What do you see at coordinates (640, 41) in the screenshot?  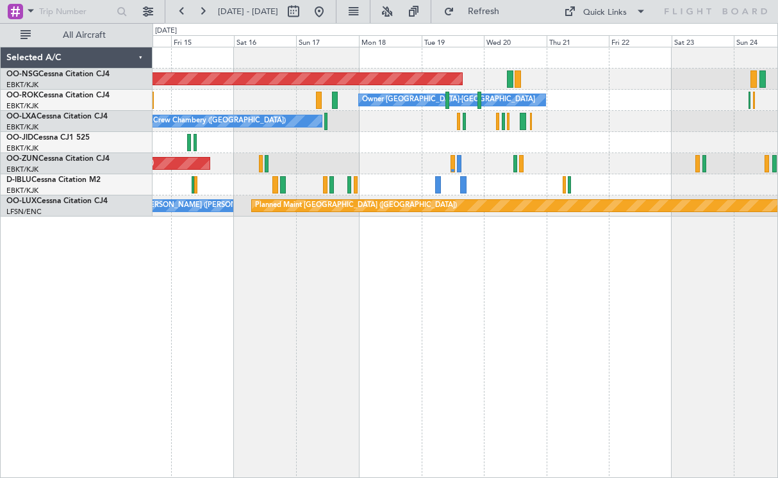 I see `div: Fri 22` at bounding box center [640, 41].